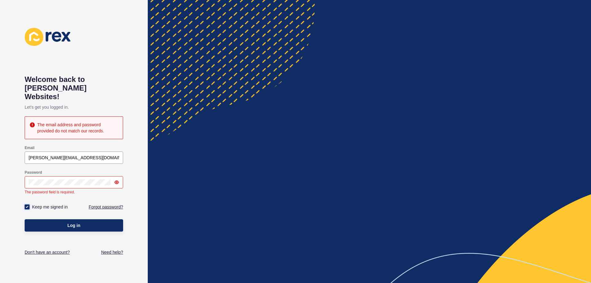 Image resolution: width=591 pixels, height=283 pixels. I want to click on a: Forgot password?, so click(106, 207).